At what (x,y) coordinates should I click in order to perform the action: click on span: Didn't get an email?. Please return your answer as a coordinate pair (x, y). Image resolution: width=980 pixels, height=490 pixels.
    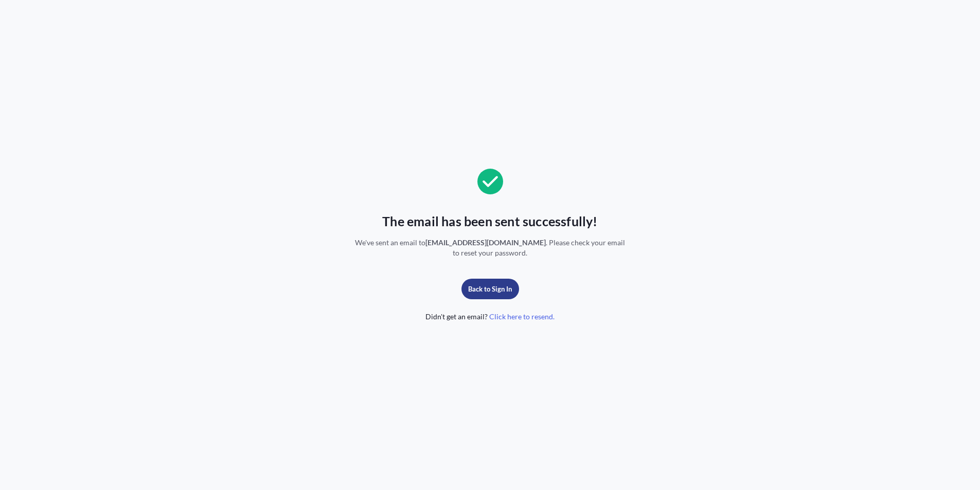
    Looking at the image, I should click on (490, 317).